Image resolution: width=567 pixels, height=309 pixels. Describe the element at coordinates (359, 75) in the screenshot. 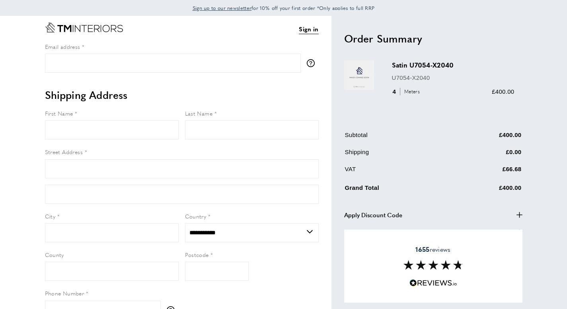

I see `img: Satin U7054-X2040` at that location.